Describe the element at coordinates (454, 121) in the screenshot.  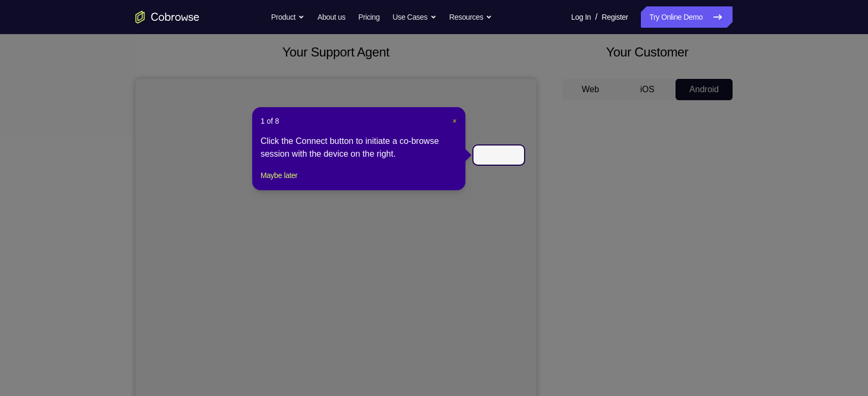
I see `button: Close Tour` at that location.